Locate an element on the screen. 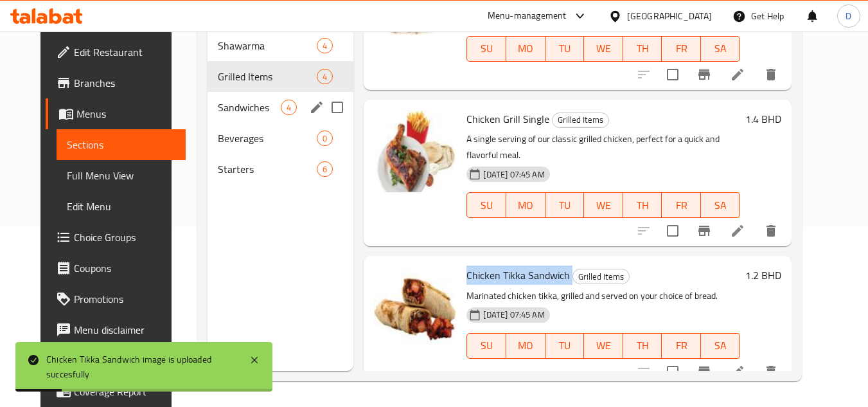  span: 0 is located at coordinates (325, 139).